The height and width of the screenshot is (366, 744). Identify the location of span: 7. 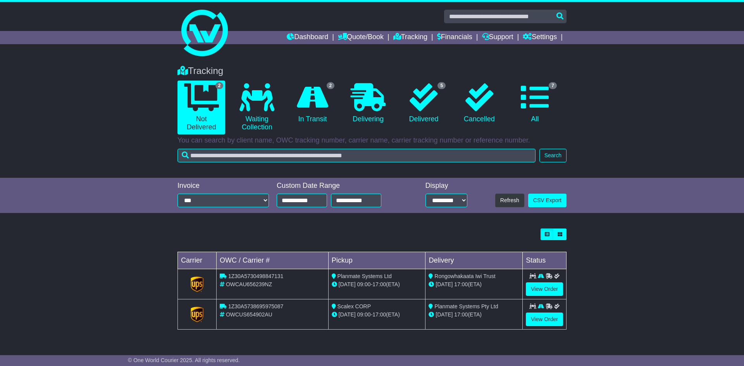
(553, 86).